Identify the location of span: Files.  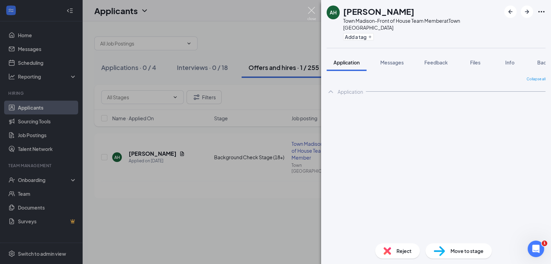
(475, 62).